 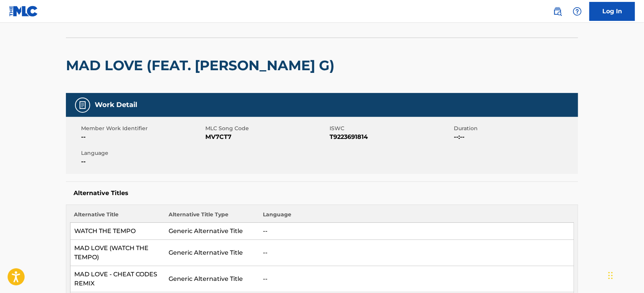 What do you see at coordinates (117, 252) in the screenshot?
I see `td: MAD LOVE (WATCH THE TEMPO)` at bounding box center [117, 252].